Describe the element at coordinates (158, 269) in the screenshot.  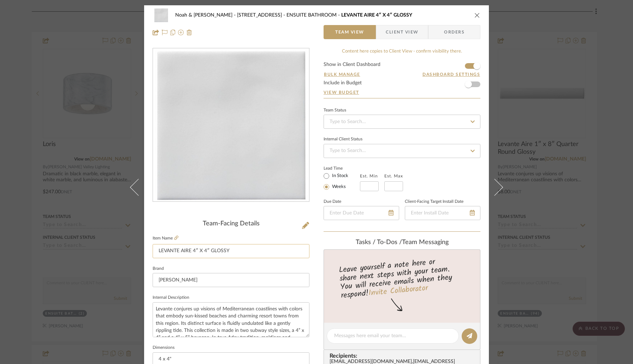
I see `label: Brand` at that location.